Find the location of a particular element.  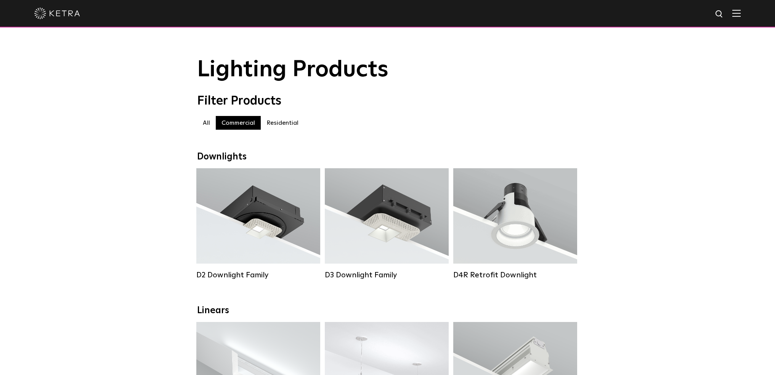

img: search icon is located at coordinates (719, 14).